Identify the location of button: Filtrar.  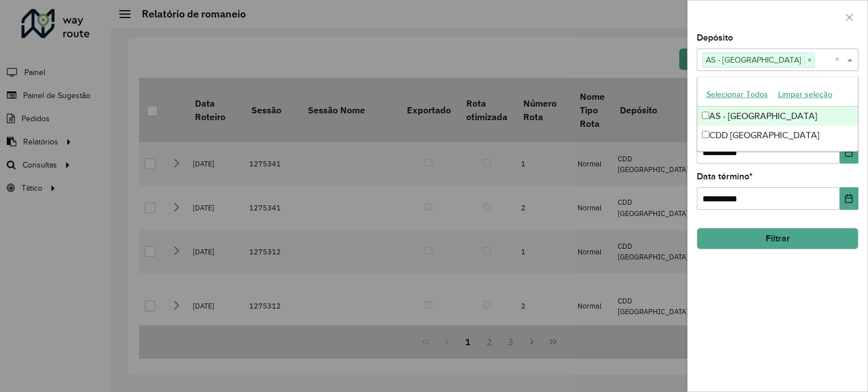
(777, 238).